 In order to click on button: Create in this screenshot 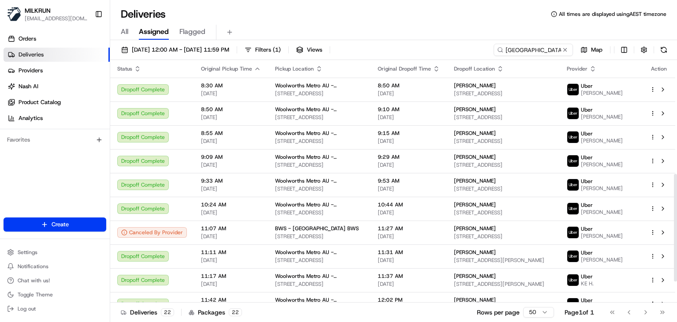, I will do `click(55, 224)`.